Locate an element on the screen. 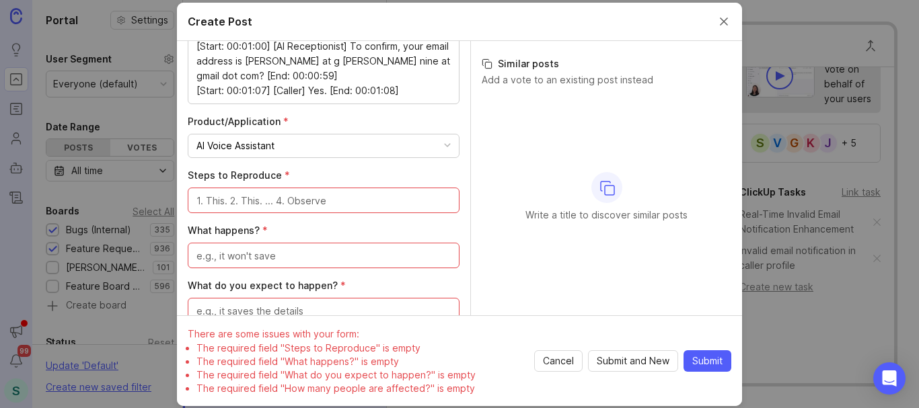 This screenshot has width=919, height=408. li: The required field "What do you expect to happen?" is empty is located at coordinates (336, 375).